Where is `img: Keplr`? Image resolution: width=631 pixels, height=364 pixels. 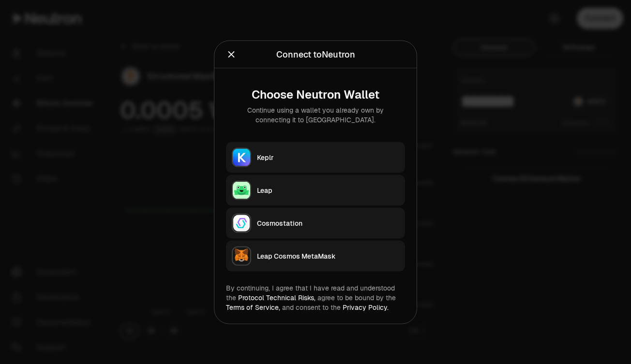 img: Keplr is located at coordinates (241, 157).